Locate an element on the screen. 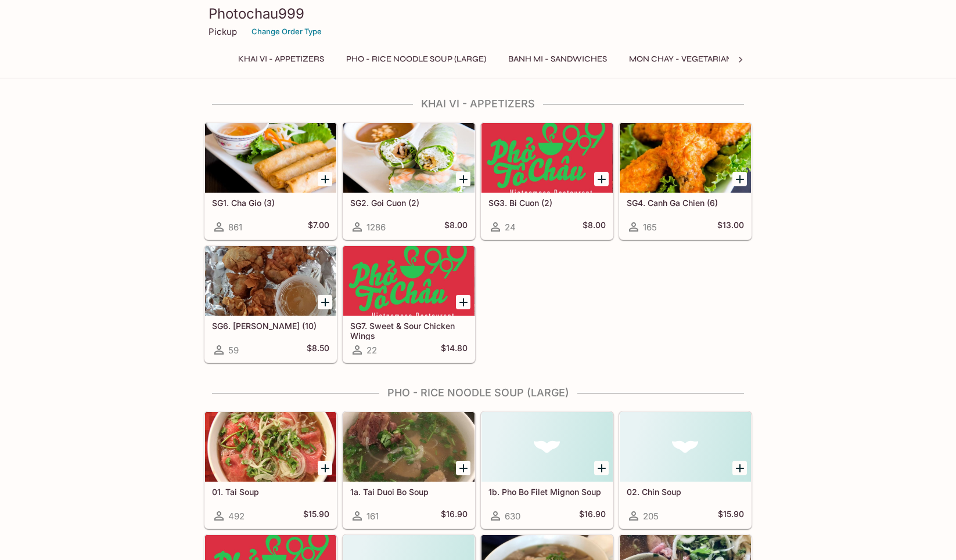 The height and width of the screenshot is (560, 956). a: SG3. Bi Cuon (2)24$8.00 is located at coordinates (547, 181).